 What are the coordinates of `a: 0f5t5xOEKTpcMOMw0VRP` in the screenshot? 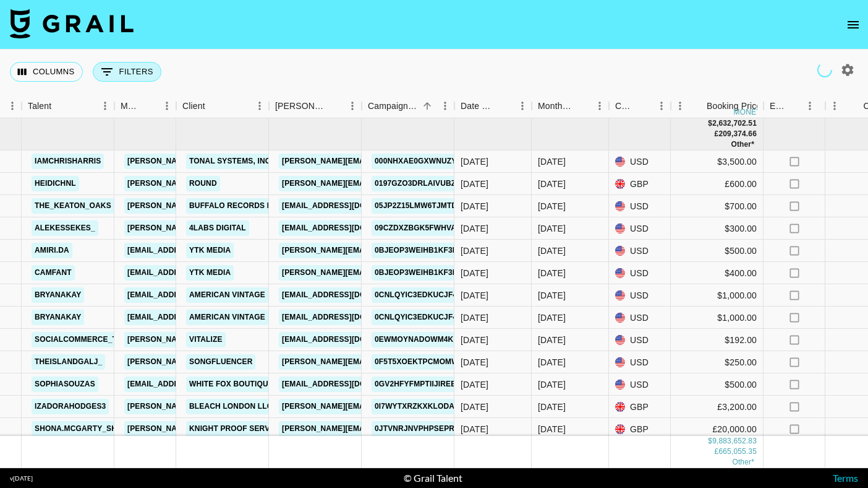 It's located at (427, 362).